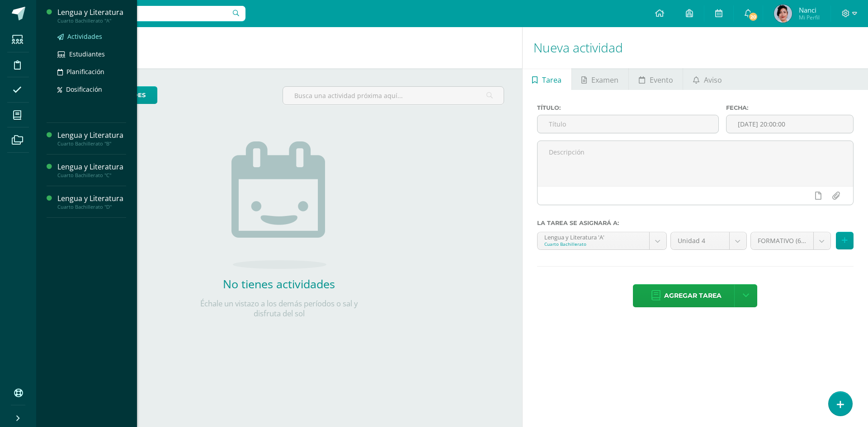  What do you see at coordinates (279, 205) in the screenshot?
I see `img: no_activities.png` at bounding box center [279, 205].